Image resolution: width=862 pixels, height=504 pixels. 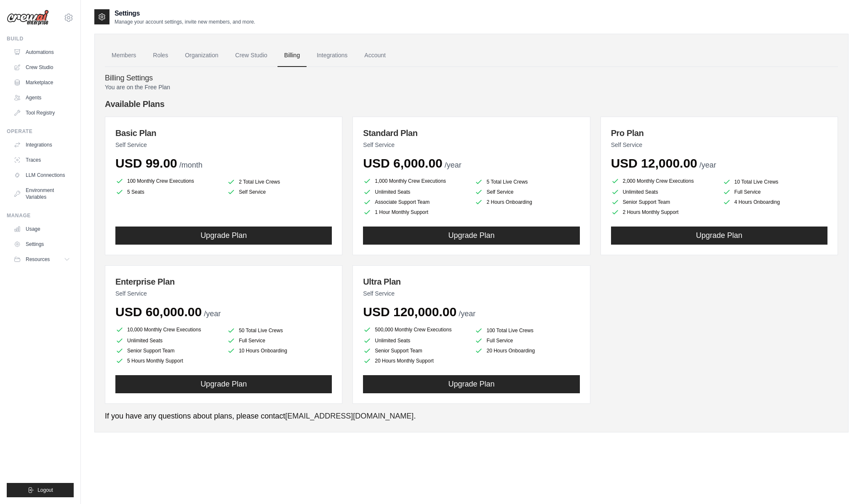 What do you see at coordinates (185, 22) in the screenshot?
I see `p: Manage your account settings, invite new members, and more.` at bounding box center [185, 22].